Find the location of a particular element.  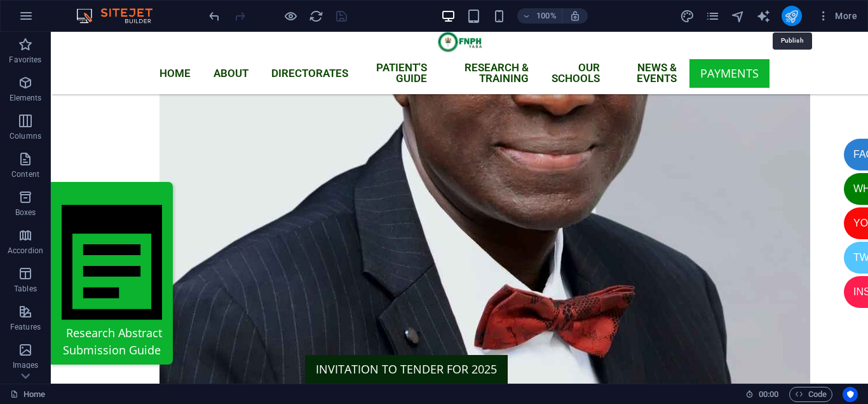

button: undo is located at coordinates (214, 16).